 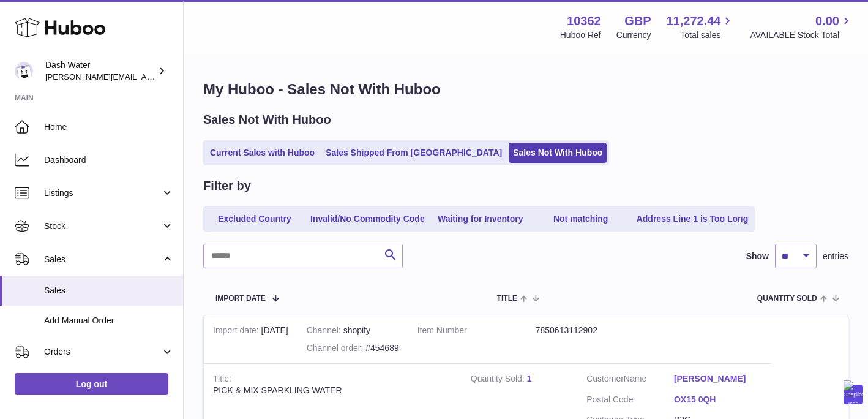 What do you see at coordinates (336, 349) in the screenshot?
I see `strong: Channel order` at bounding box center [336, 349].